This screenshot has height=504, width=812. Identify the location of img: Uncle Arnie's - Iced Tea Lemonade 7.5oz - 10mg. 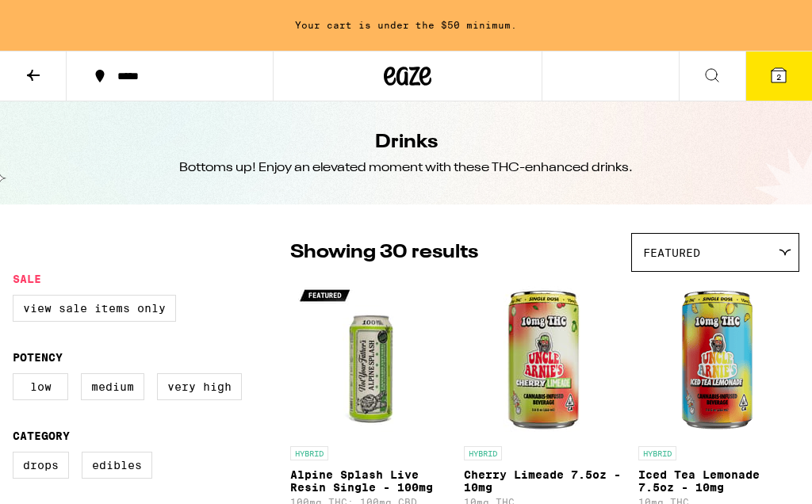
(719, 359).